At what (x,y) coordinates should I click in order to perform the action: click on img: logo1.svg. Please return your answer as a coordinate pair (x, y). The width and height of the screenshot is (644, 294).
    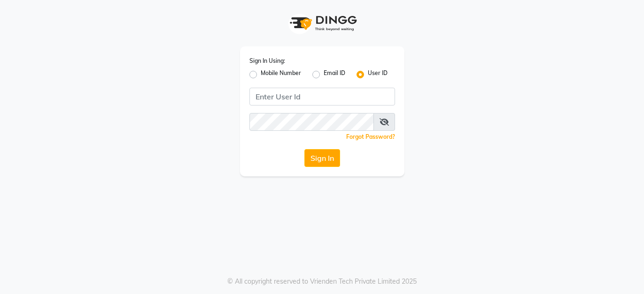
    Looking at the image, I should click on (322, 23).